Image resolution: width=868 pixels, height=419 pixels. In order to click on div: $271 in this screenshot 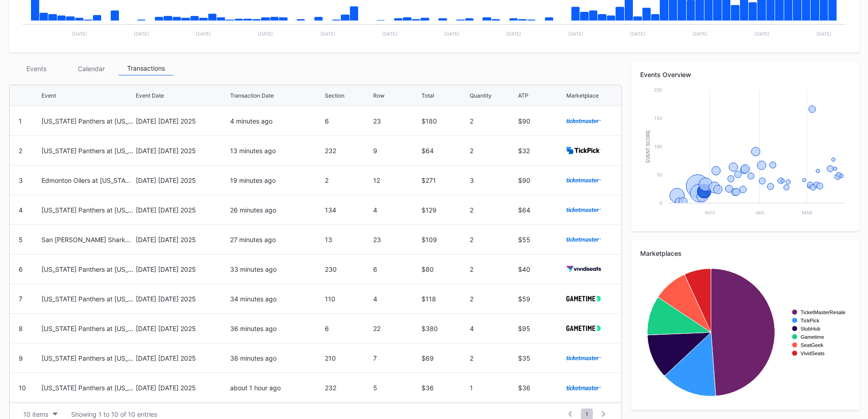, I will do `click(444, 180)`.